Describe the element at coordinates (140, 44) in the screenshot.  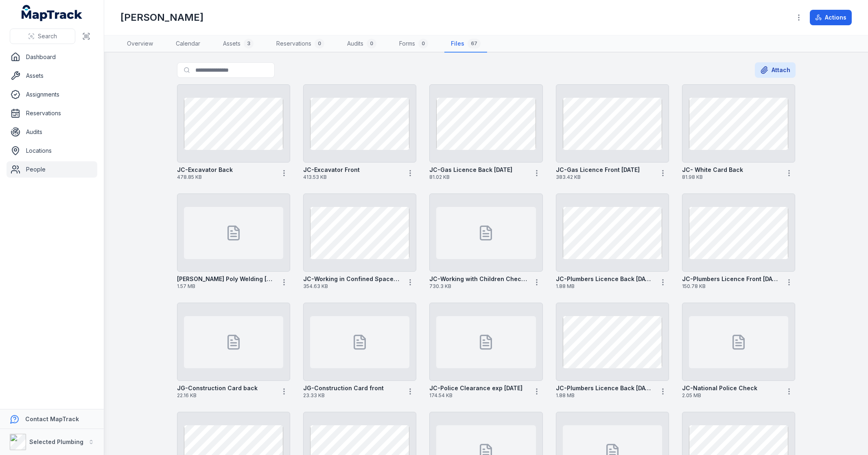
I see `a: Overview` at that location.